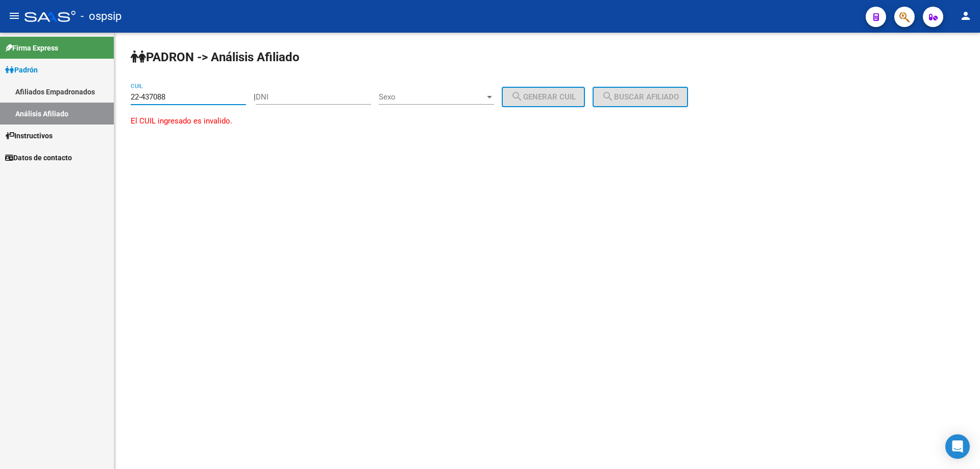  Describe the element at coordinates (32, 48) in the screenshot. I see `span: Firma Express` at that location.